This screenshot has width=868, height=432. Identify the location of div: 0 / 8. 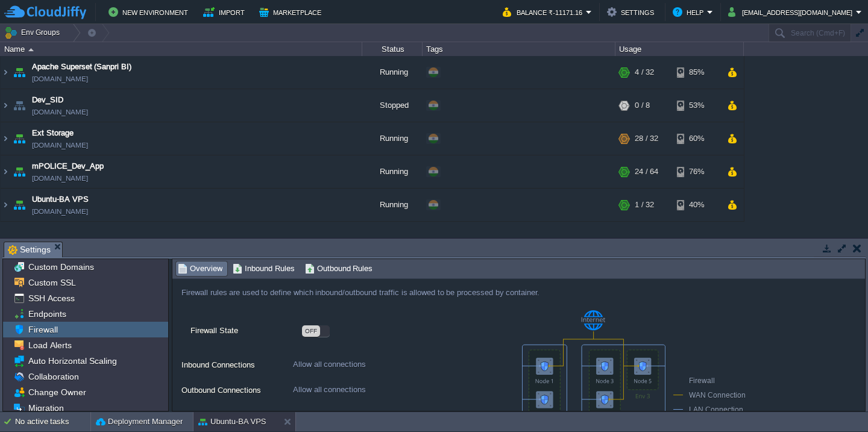
(642, 105).